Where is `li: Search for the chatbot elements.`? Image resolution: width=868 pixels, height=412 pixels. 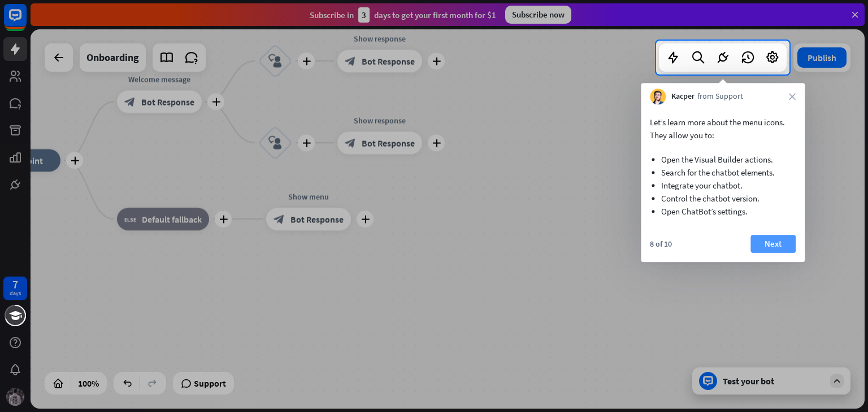 li: Search for the chatbot elements. is located at coordinates (723, 172).